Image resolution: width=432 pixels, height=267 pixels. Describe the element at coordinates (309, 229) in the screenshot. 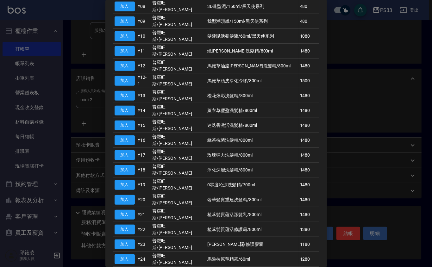

I see `td: 1380` at that location.